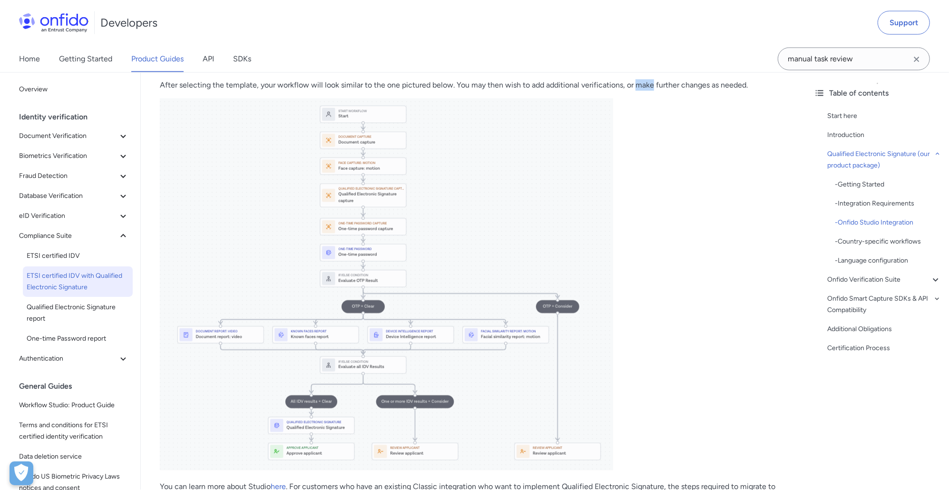 The height and width of the screenshot is (490, 949). I want to click on a: Certification Process, so click(884, 348).